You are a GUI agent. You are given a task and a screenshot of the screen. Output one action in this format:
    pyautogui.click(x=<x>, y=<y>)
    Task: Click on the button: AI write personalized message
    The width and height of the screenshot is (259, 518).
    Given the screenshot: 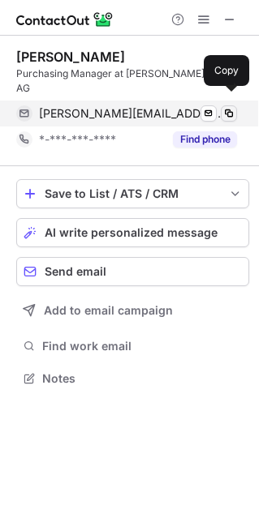 What is the action you would take?
    pyautogui.click(x=132, y=233)
    